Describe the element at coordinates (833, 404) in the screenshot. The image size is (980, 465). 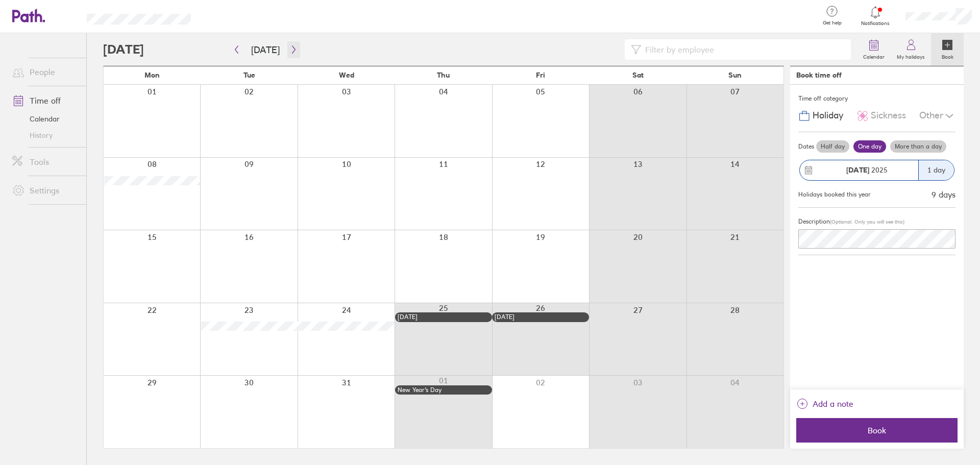
I see `span: Add a note` at that location.